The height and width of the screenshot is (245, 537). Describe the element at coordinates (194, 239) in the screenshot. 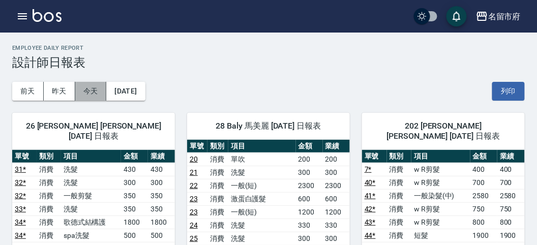

I see `a: 25` at that location.